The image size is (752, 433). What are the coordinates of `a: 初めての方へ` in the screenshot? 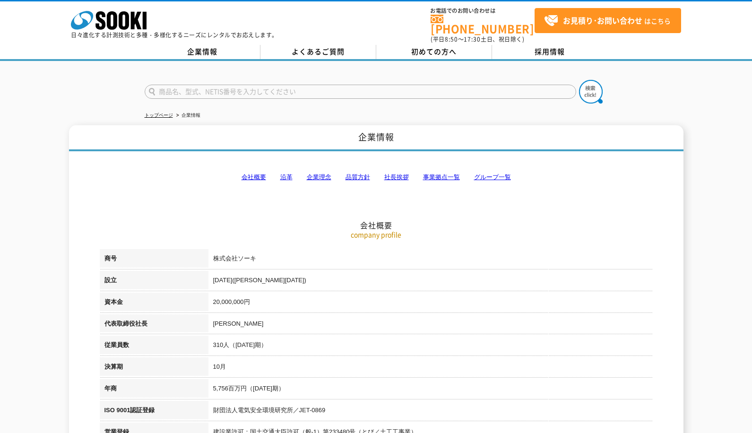 It's located at (434, 52).